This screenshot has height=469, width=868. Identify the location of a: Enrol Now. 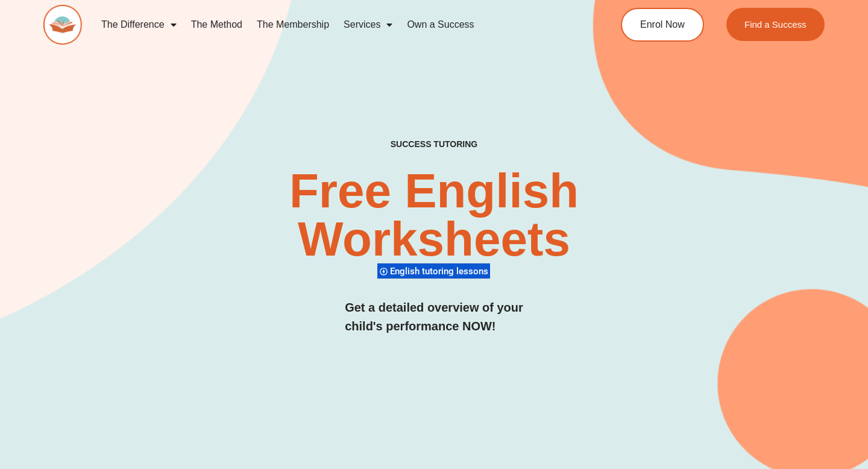
(663, 25).